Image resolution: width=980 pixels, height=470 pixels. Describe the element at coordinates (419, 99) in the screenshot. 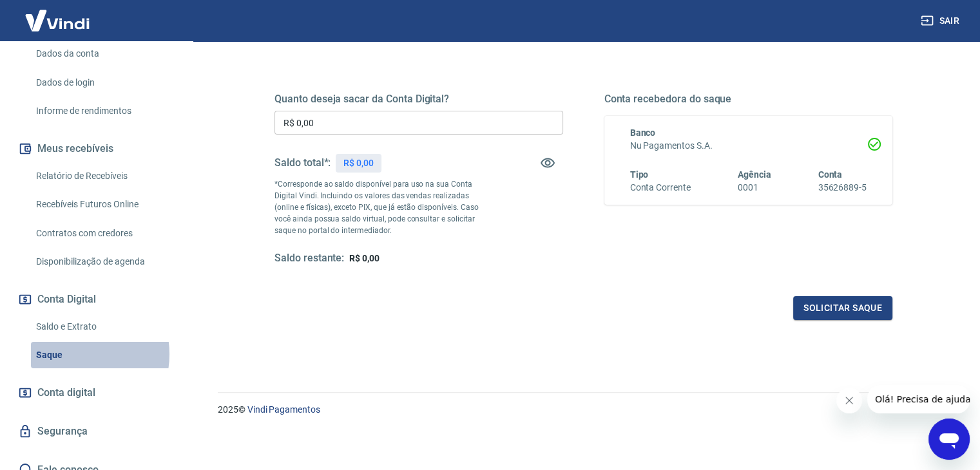

I see `h5: Quanto deseja sacar da Conta Digital?` at that location.